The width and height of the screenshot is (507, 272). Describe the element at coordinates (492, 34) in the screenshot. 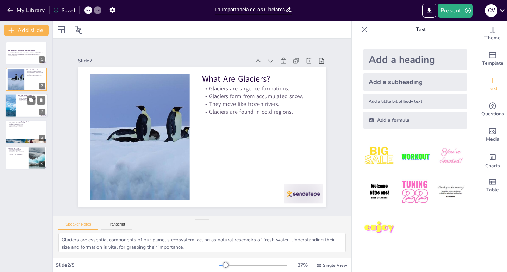

I see `div: Change the overall theme` at that location.